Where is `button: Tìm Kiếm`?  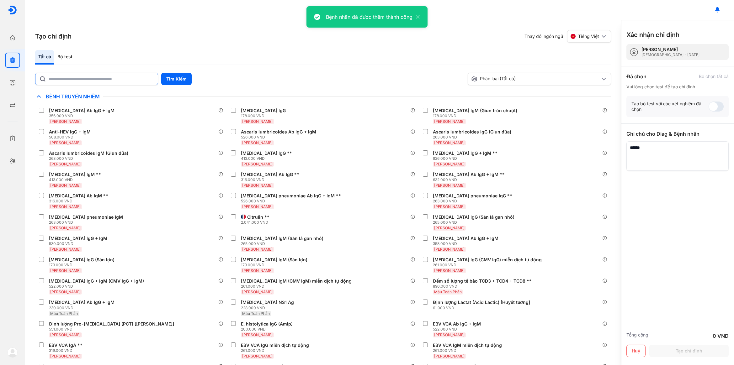 button: Tìm Kiếm is located at coordinates (176, 79).